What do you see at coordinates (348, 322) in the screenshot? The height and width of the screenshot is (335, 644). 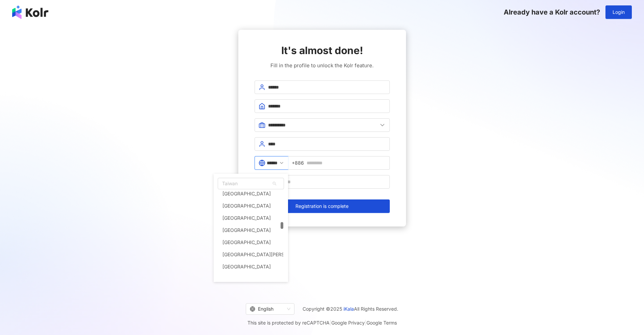 I see `a: Google Privacy` at bounding box center [348, 322].